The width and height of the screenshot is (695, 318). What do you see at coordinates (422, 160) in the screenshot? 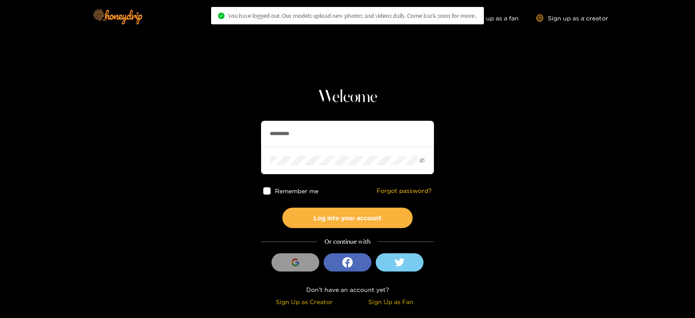
I see `span: eye-invisible` at bounding box center [422, 160].